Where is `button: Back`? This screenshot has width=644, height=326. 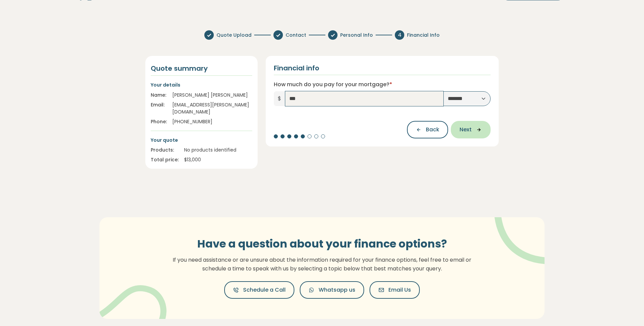
button: Back is located at coordinates (427, 129).